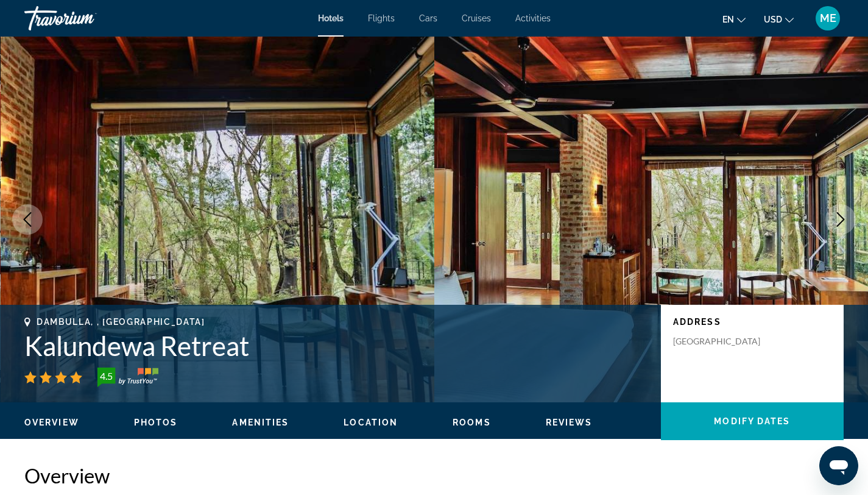  What do you see at coordinates (27, 219) in the screenshot?
I see `button: Previous image` at bounding box center [27, 219].